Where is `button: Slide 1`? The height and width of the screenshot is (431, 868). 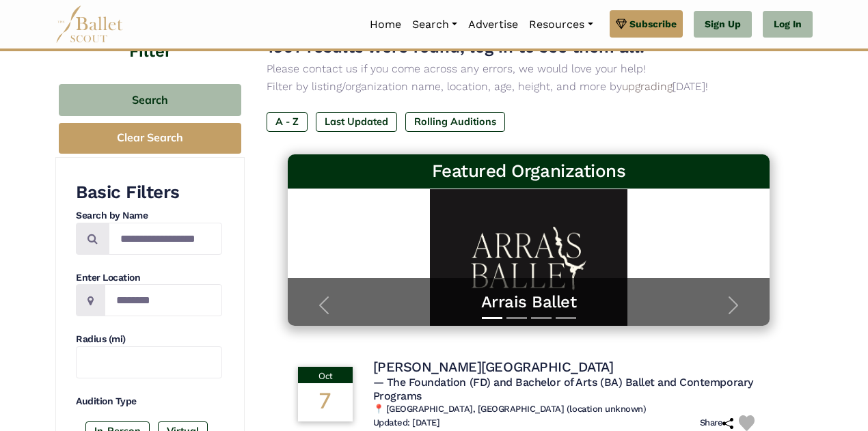 button: Slide 1 is located at coordinates (492, 318).